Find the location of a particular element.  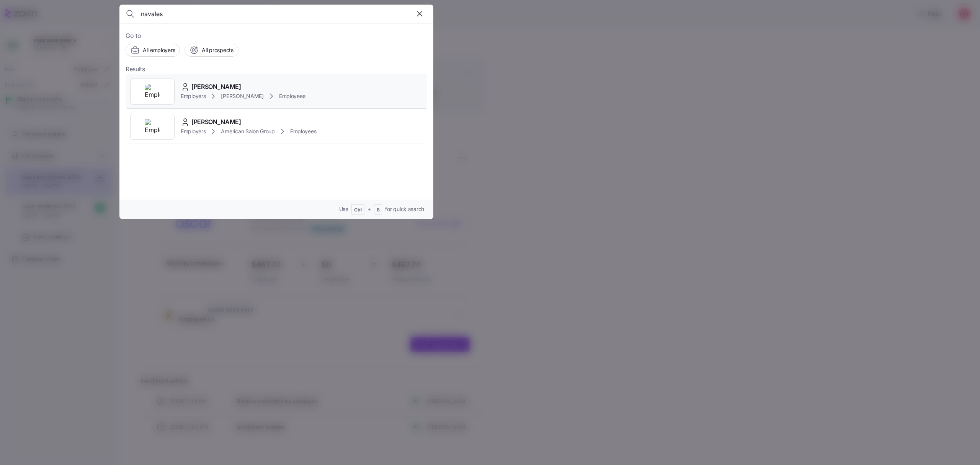

button: All employers is located at coordinates (153, 50).